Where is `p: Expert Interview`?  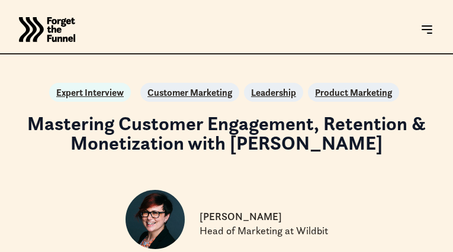
p: Expert Interview is located at coordinates (90, 92).